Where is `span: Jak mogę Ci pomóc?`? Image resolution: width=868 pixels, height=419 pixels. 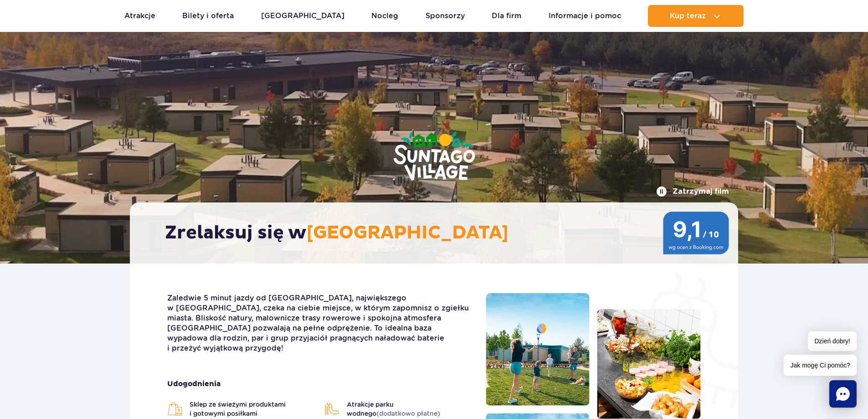 span: Jak mogę Ci pomóc? is located at coordinates (820, 365).